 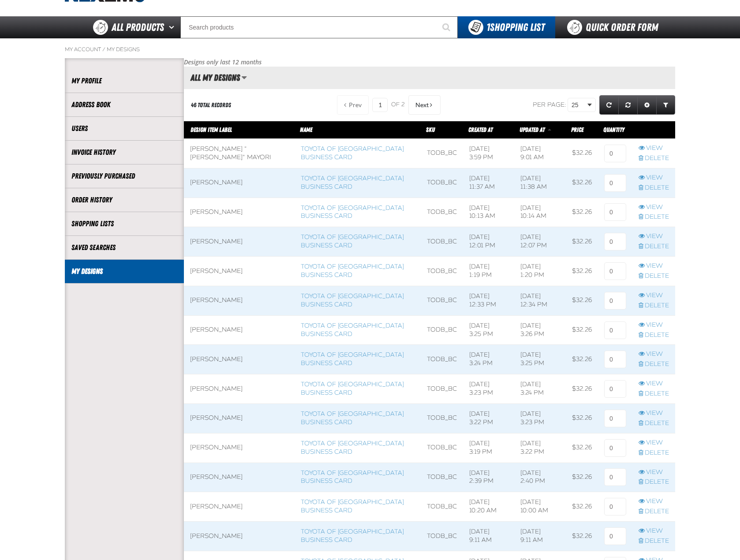 I want to click on span: Quantity, so click(x=614, y=129).